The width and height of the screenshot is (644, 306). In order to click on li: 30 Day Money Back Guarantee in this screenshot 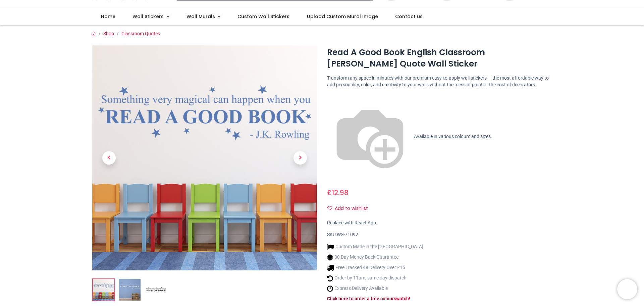, I will do `click(375, 257)`.